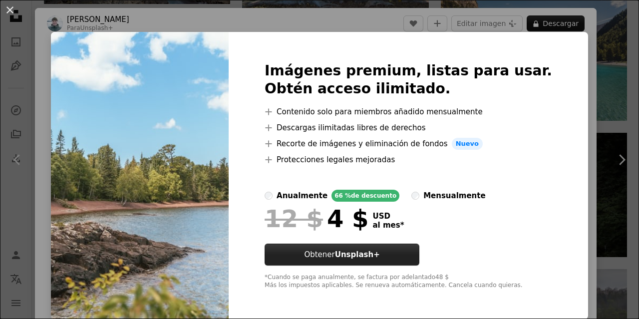  I want to click on strong: Unsplash+, so click(358, 255).